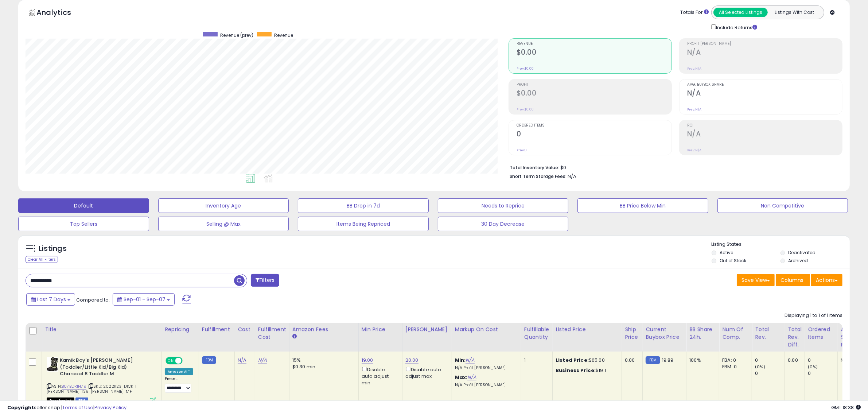  What do you see at coordinates (486, 337) in the screenshot?
I see `th: The percentage added to the cost of goods (COGS) that forms the calculator for Min & Max prices.` at bounding box center [486, 337].